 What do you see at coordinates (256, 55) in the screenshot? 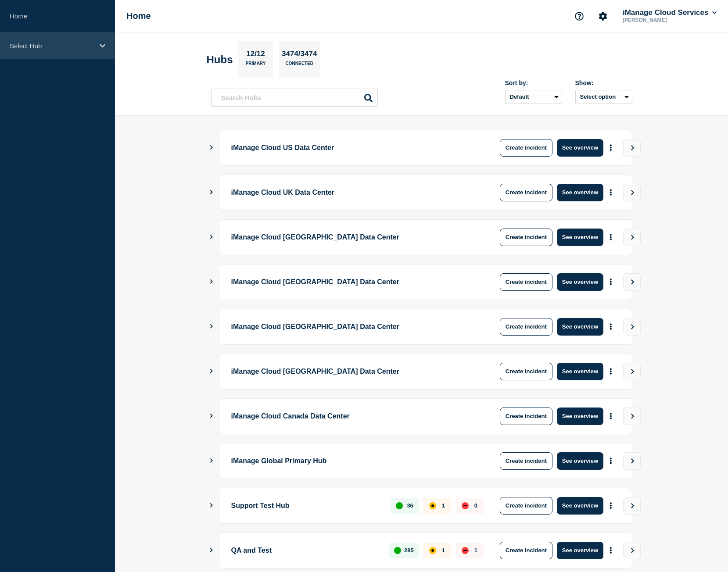
I see `p: 12/12` at bounding box center [256, 55].